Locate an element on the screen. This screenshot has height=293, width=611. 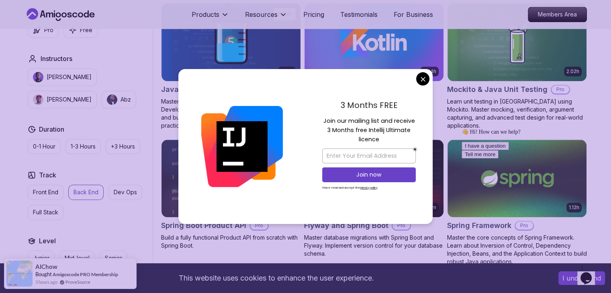
p: Products is located at coordinates (205, 14).